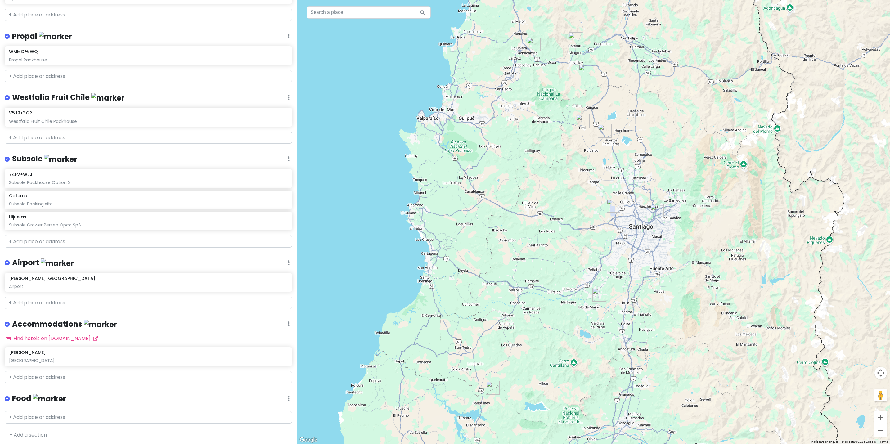 The image size is (890, 444). What do you see at coordinates (881, 395) in the screenshot?
I see `button: Drag Pegman onto the map to open Street View` at bounding box center [881, 395].